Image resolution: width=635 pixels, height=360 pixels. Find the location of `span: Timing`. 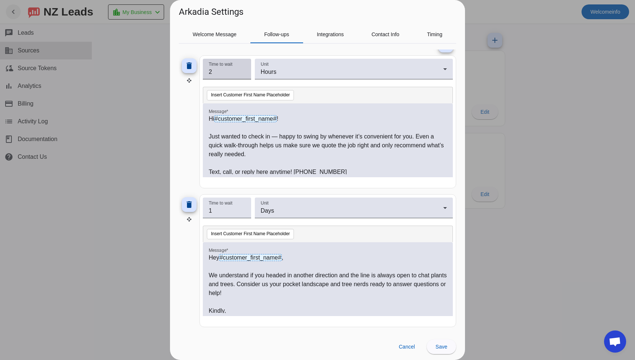

span: Timing is located at coordinates (435, 34).